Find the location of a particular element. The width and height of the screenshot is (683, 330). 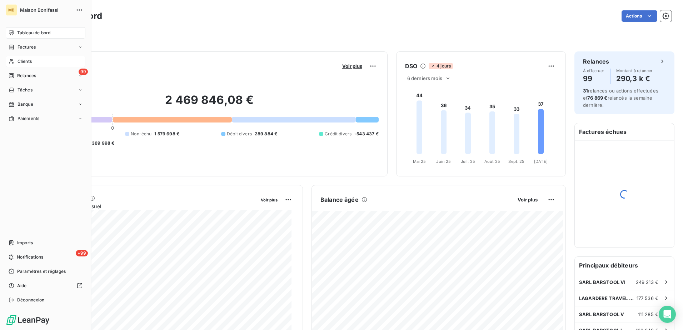

button: Actions is located at coordinates (639, 16).